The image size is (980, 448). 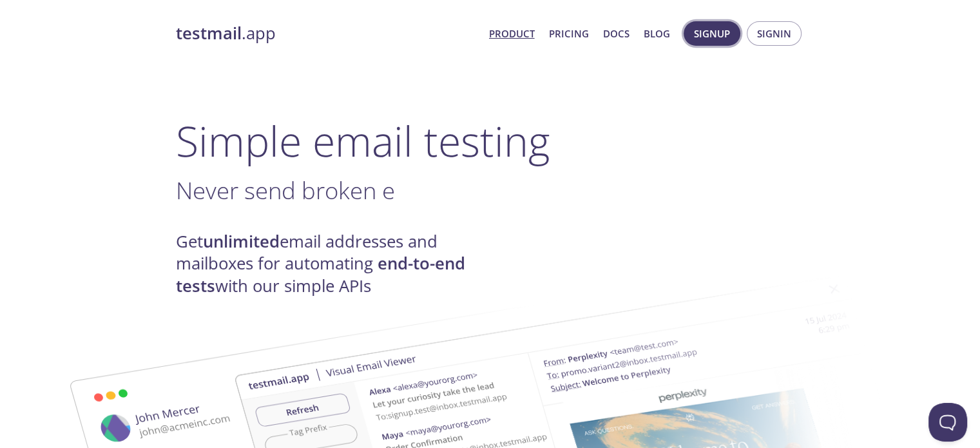 What do you see at coordinates (569, 33) in the screenshot?
I see `a: Pricing` at bounding box center [569, 33].